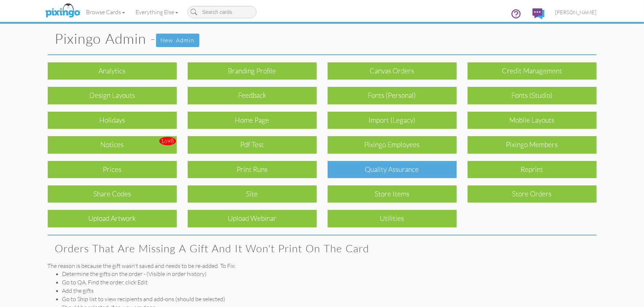 This screenshot has height=307, width=644. What do you see at coordinates (322, 265) in the screenshot?
I see `div: The reason is because the gift wasn't saved and needs to be re-added. To Fix:` at bounding box center [322, 265].